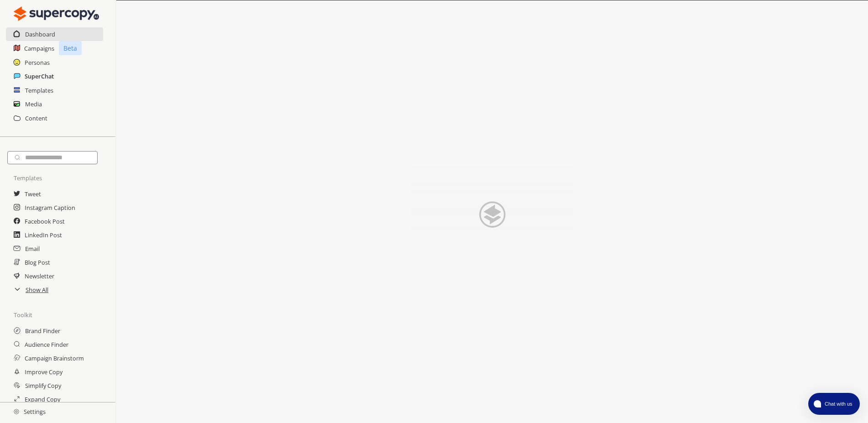 Image resolution: width=868 pixels, height=423 pixels. Describe the element at coordinates (33, 248) in the screenshot. I see `h2: Email` at that location.